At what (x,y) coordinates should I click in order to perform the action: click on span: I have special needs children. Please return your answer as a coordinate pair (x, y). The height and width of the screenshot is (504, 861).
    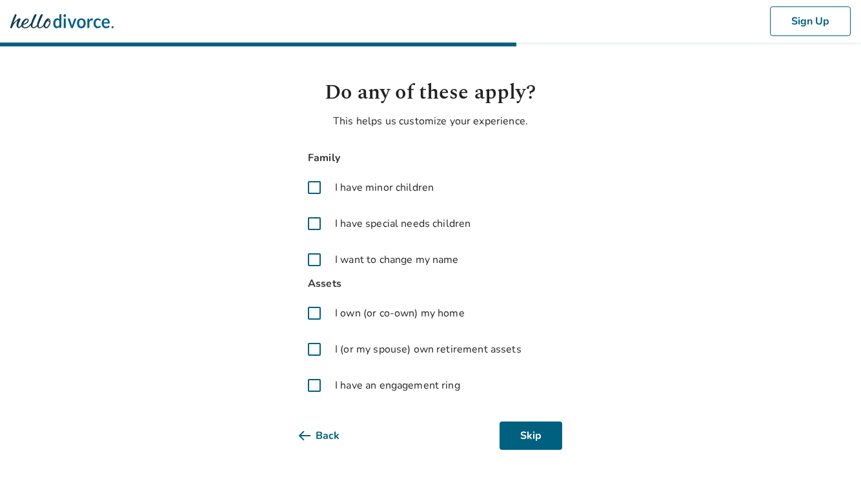
    Looking at the image, I should click on (403, 224).